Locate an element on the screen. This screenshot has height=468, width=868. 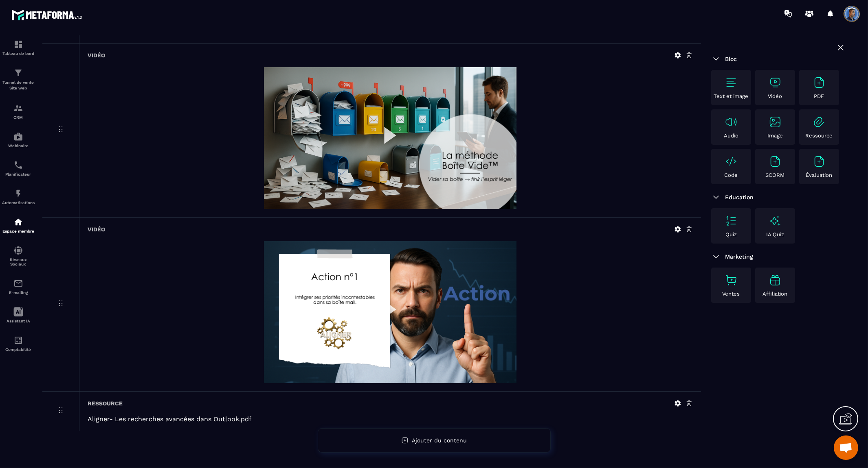
a: formationformationTableau de bord is located at coordinates (18, 48).